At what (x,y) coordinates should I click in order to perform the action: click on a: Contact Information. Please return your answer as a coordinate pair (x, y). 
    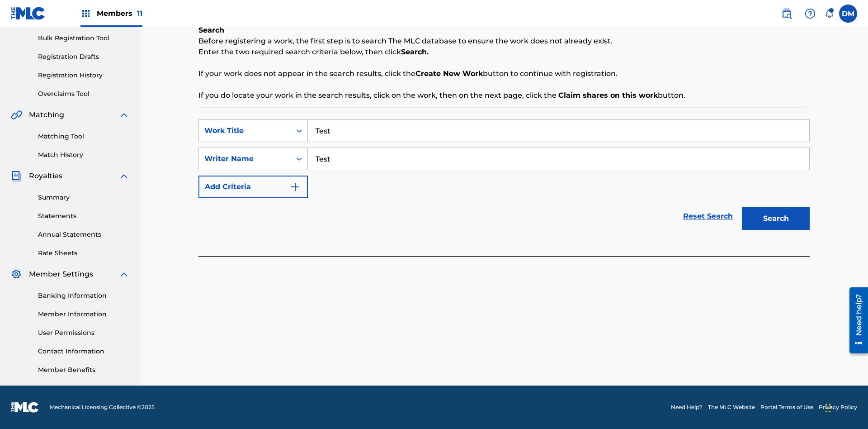
    Looking at the image, I should click on (84, 351).